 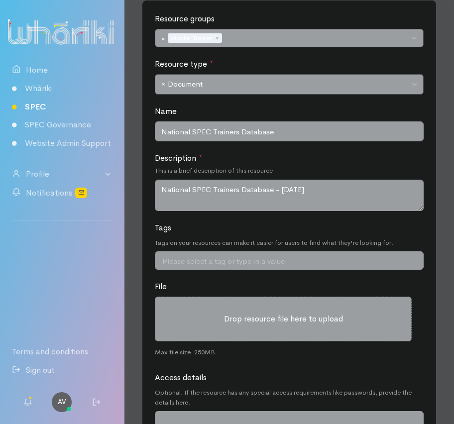 What do you see at coordinates (179, 158) in the screenshot?
I see `label: Description` at bounding box center [179, 158].